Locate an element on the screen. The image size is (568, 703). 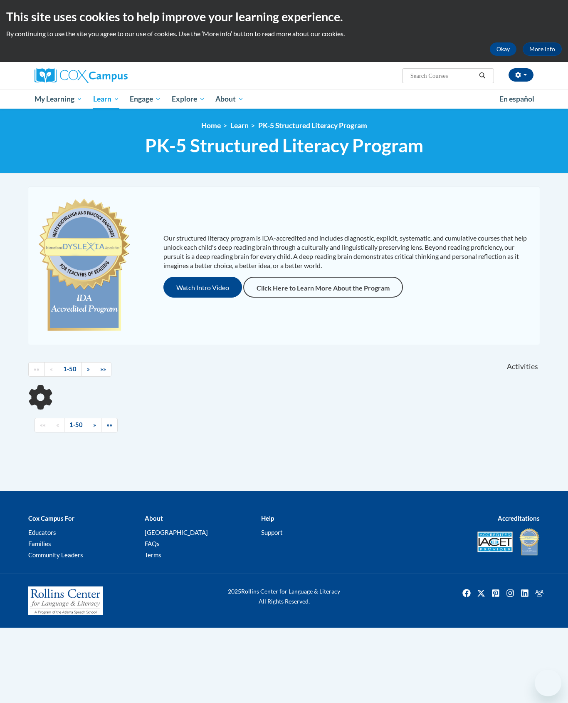
b: Help is located at coordinates (267, 518).